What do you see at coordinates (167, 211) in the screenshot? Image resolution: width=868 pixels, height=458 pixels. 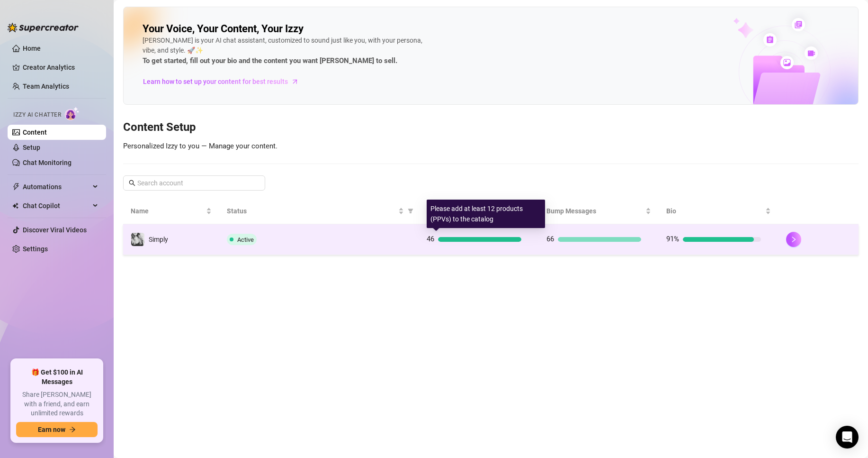 I see `span: Name` at bounding box center [167, 211].